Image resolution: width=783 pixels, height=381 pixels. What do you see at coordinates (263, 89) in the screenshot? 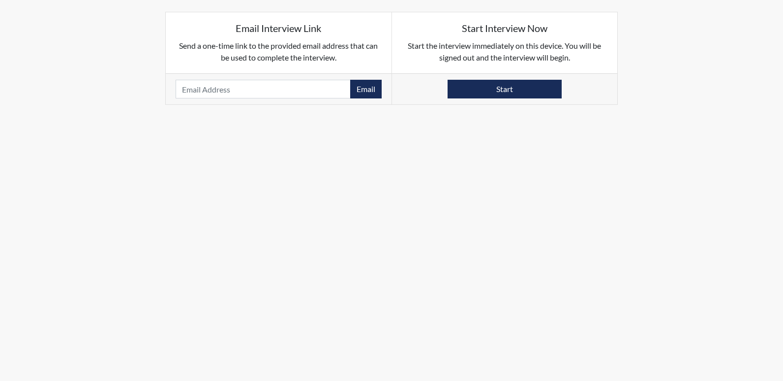
I see `input: Email Address` at bounding box center [263, 89].